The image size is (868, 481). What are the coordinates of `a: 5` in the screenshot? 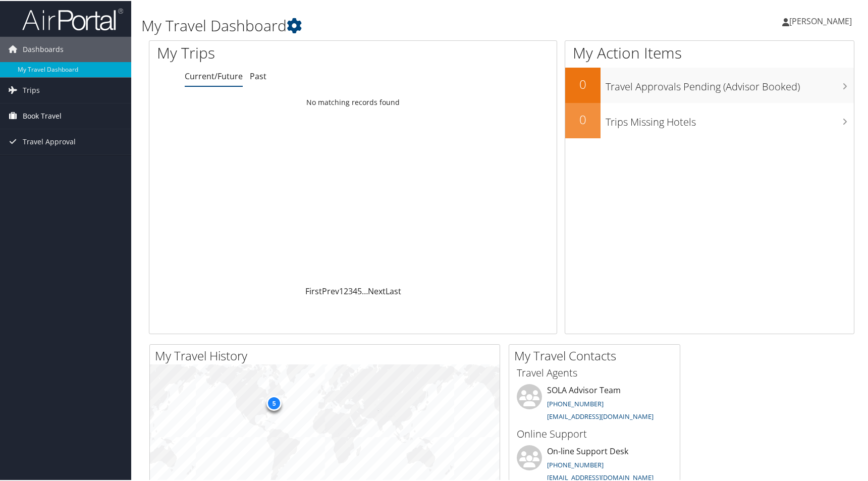 It's located at (359, 291).